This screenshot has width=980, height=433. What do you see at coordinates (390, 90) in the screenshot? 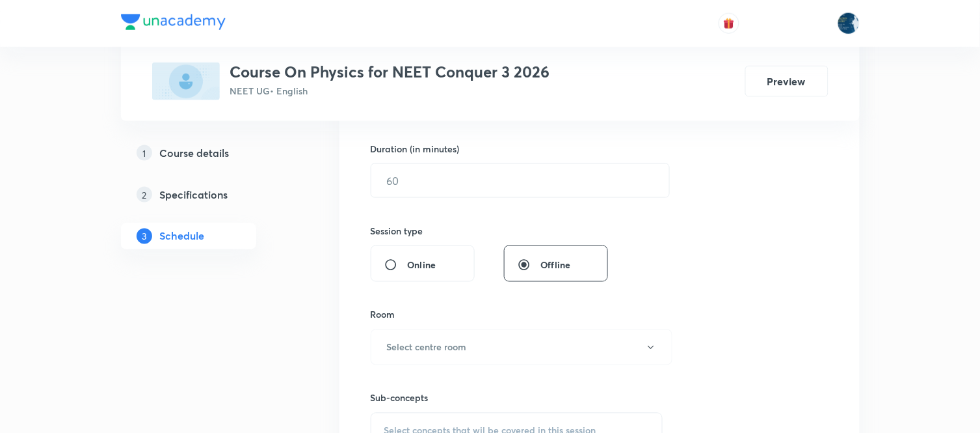
I see `p: NEET UG • English` at bounding box center [390, 90].